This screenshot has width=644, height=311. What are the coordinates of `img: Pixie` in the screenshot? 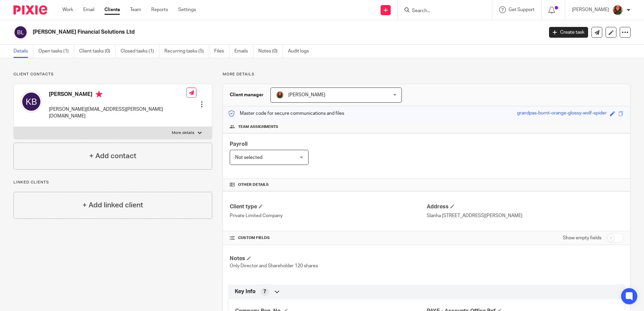 It's located at (30, 10).